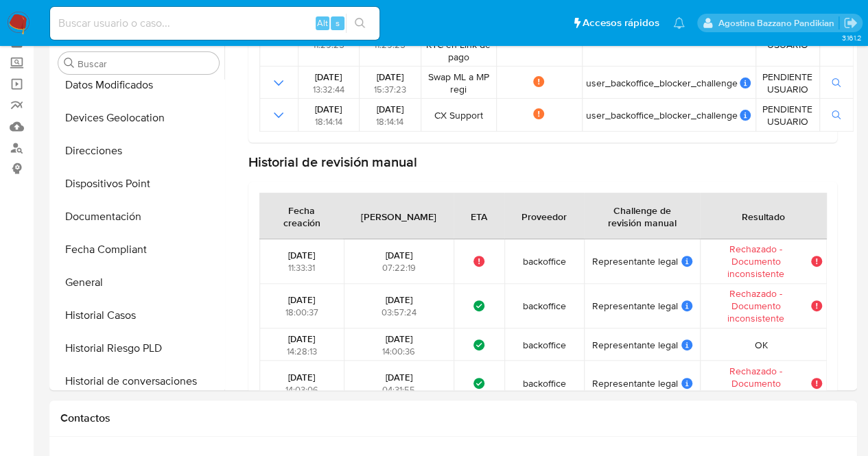 The height and width of the screenshot is (456, 868). What do you see at coordinates (139, 348) in the screenshot?
I see `button: Historial Riesgo PLD` at bounding box center [139, 348].